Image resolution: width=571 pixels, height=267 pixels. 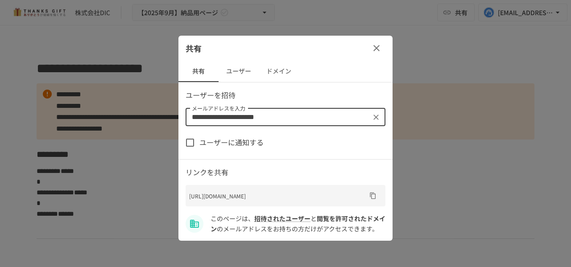 What do you see at coordinates (283, 219) in the screenshot?
I see `span: 招待されたユーザー` at bounding box center [283, 219].